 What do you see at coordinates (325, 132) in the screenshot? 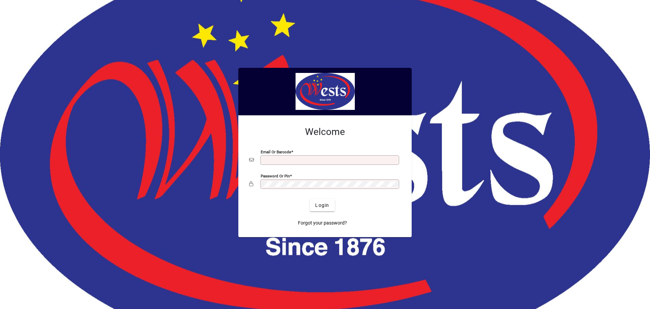
I see `h2: Welcome` at bounding box center [325, 132].